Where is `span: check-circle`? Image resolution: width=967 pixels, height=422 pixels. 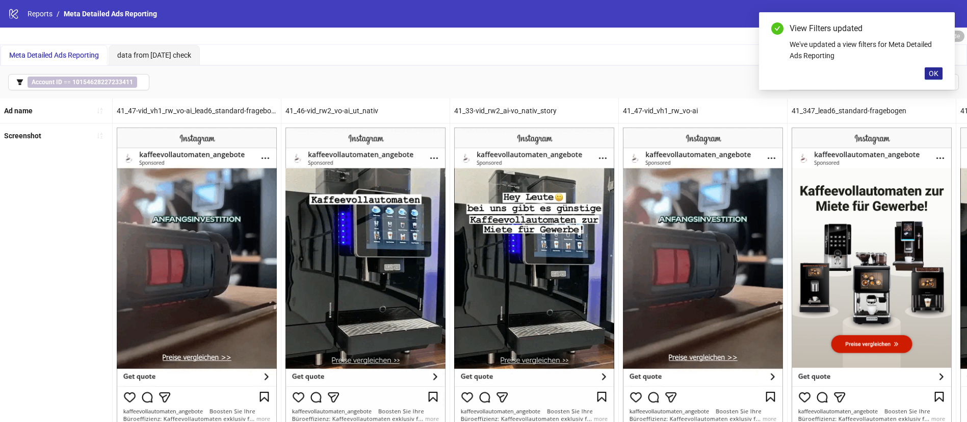
span: check-circle is located at coordinates (778, 29).